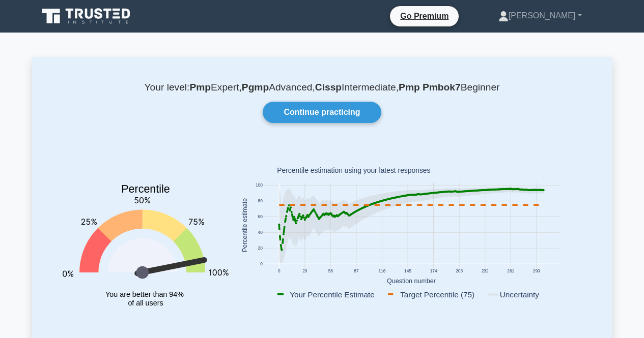 This screenshot has width=644, height=338. Describe the element at coordinates (485, 271) in the screenshot. I see `text: 232` at that location.